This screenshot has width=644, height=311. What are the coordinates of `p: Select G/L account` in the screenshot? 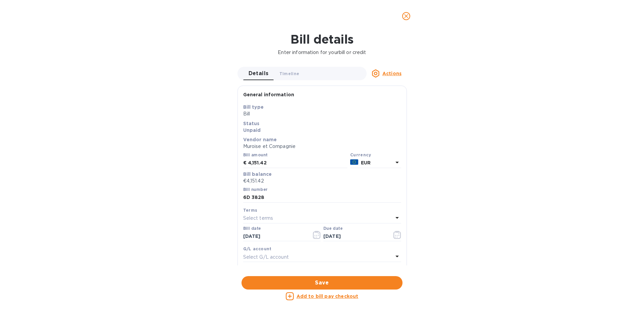 It's located at (266, 257).